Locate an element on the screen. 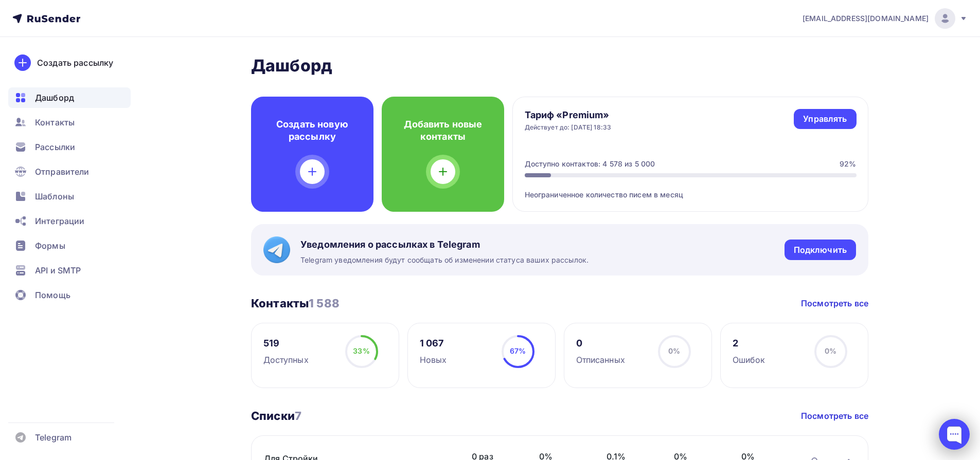 This screenshot has width=980, height=460. a: Рассылки is located at coordinates (70, 147).